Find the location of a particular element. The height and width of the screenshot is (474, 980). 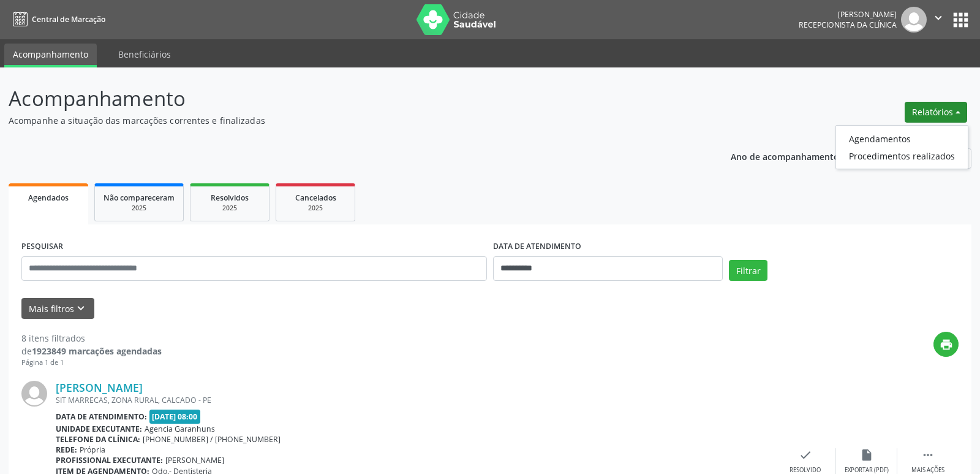

span: Resolvidos is located at coordinates (230, 197).